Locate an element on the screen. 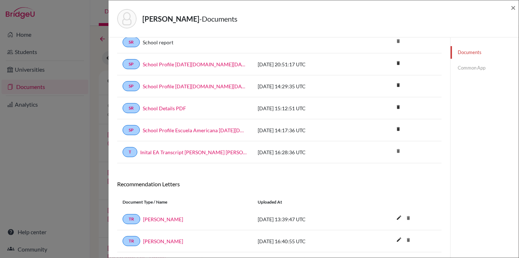  a: Documents is located at coordinates (484, 52).